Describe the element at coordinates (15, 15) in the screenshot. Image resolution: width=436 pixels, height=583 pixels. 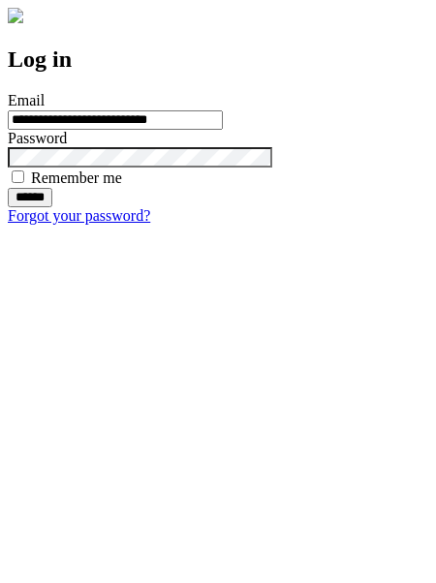
I see `img: logo-4e3dc11c47720685a147b03b5a06dd966a58ff35d612b21f08c02c0306f2b779.png` at that location.